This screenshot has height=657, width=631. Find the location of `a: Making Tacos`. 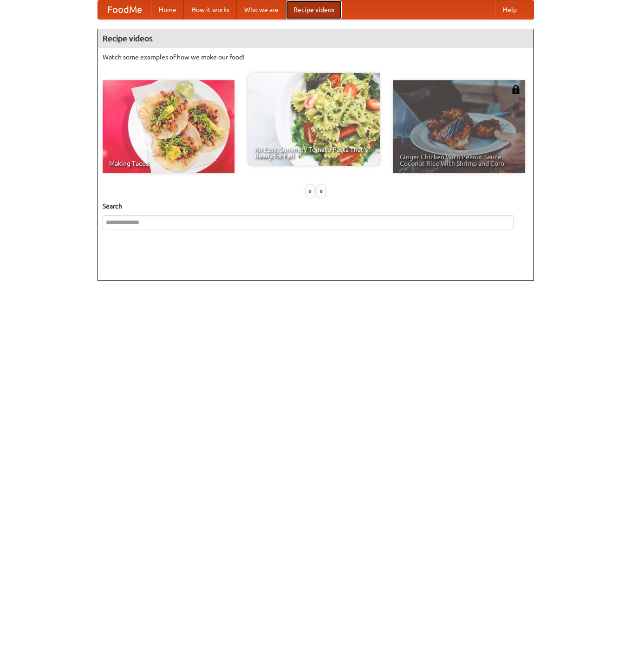

a: Making Tacos is located at coordinates (169, 127).